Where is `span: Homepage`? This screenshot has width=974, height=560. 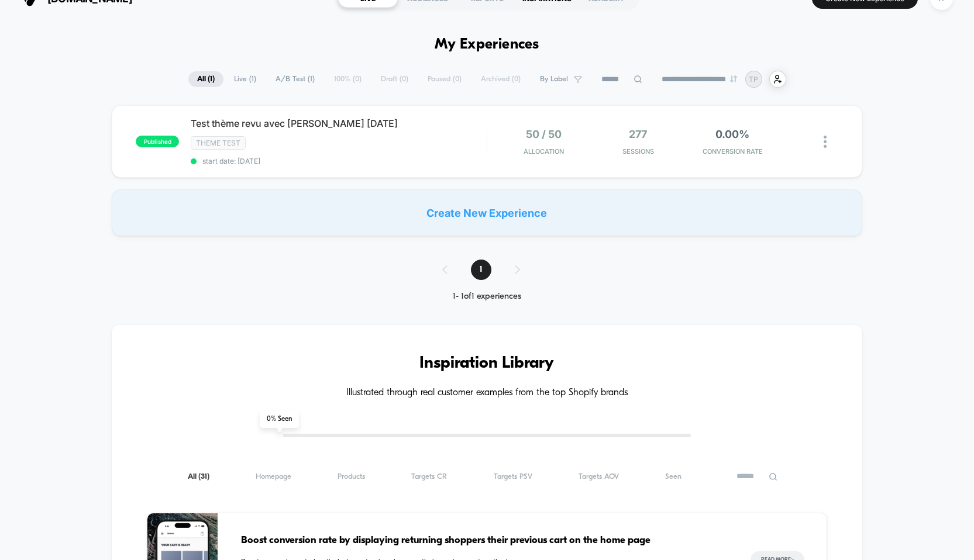 span: Homepage is located at coordinates (273, 476).